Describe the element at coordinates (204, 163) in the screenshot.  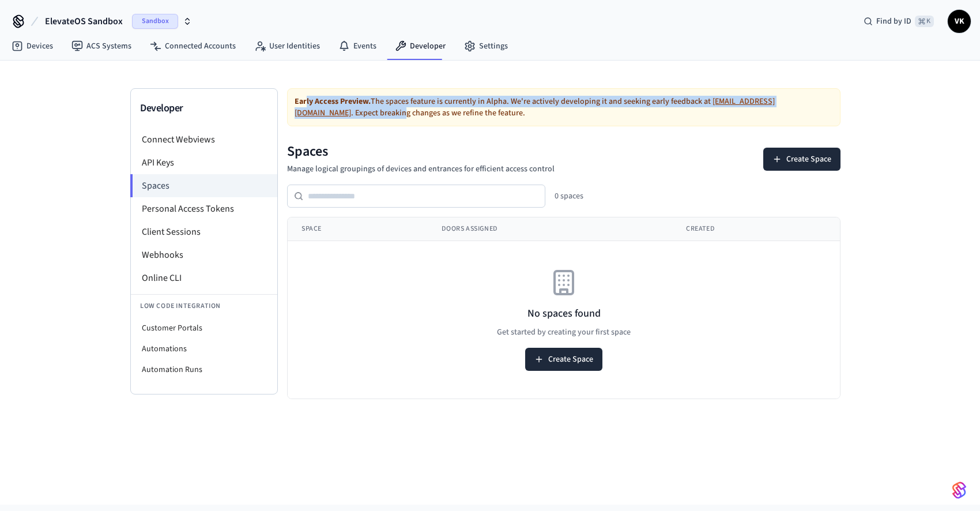
I see `li: API Keys` at that location.